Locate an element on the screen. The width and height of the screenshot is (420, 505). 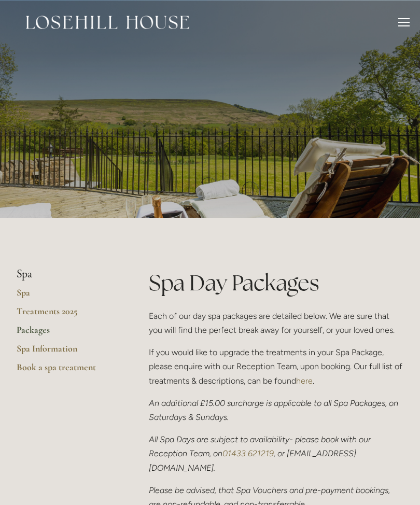
a: Book a spa treatment is located at coordinates (66, 370).